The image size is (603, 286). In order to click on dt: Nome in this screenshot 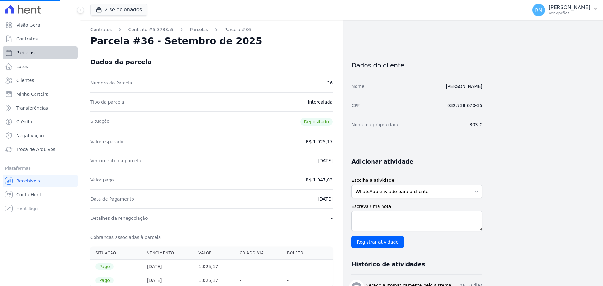, I will do `click(358, 86)`.